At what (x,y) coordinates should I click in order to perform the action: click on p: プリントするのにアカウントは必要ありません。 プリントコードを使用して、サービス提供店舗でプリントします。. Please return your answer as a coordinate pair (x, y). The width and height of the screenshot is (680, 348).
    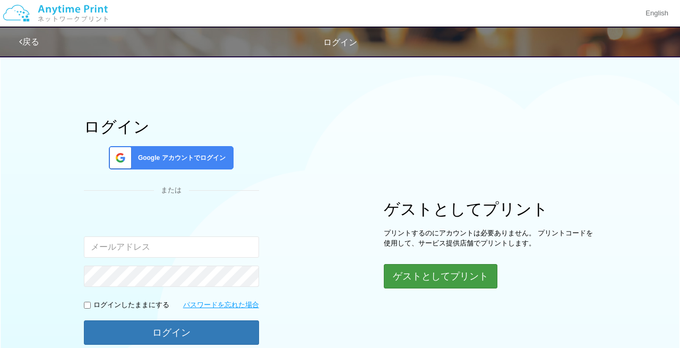
    Looking at the image, I should click on (490, 238).